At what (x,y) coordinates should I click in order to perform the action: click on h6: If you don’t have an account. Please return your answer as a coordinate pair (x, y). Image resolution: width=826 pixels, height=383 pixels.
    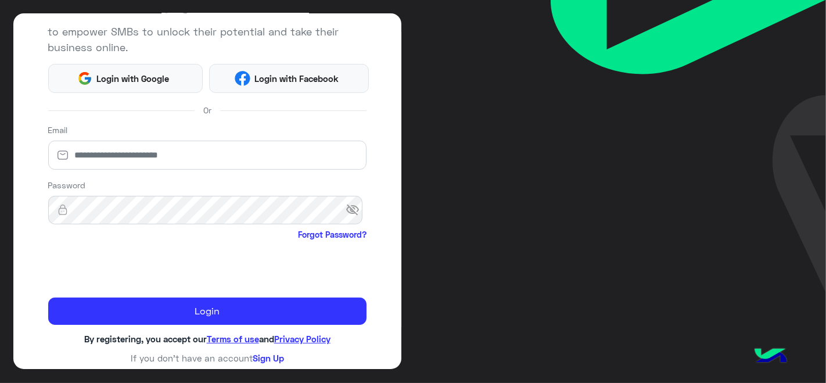
    Looking at the image, I should click on (207, 358).